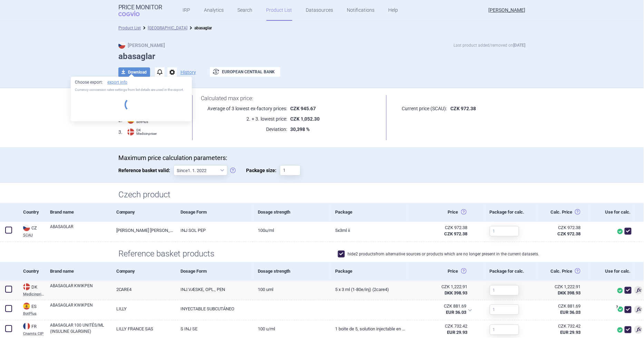 This screenshot has width=644, height=338. Describe the element at coordinates (31, 328) in the screenshot. I see `a: FRFRCnamts CIP` at that location.